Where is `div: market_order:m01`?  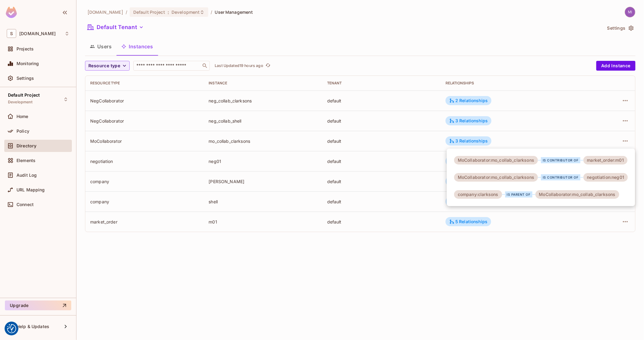
div: market_order:m01 is located at coordinates (606, 160).